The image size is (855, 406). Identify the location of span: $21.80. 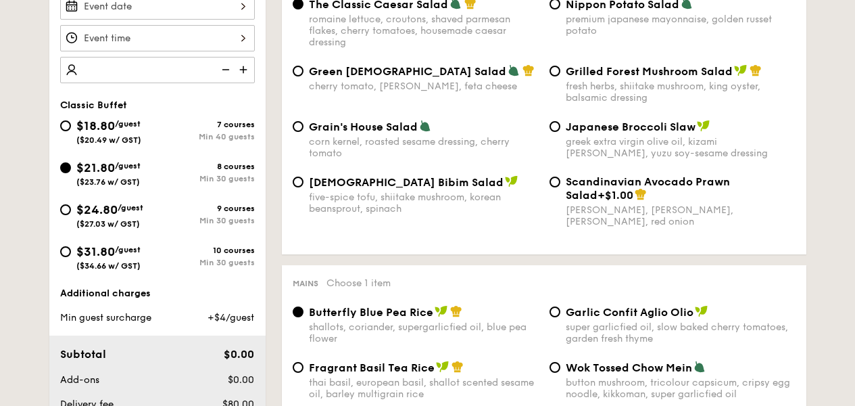
(95, 168).